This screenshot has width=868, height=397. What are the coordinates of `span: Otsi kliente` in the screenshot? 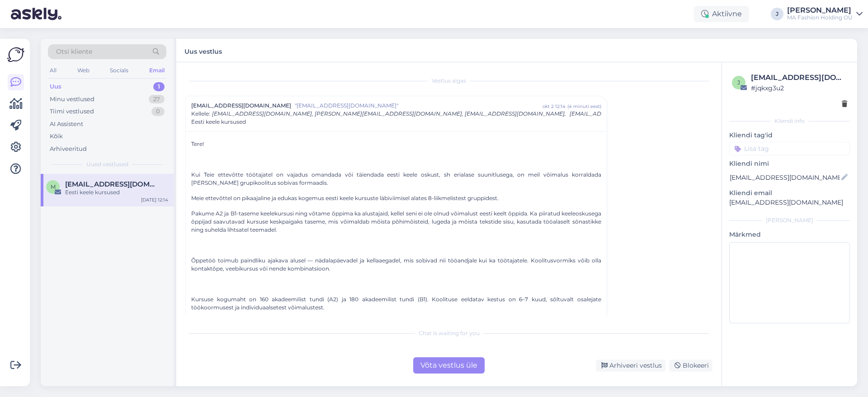 It's located at (74, 51).